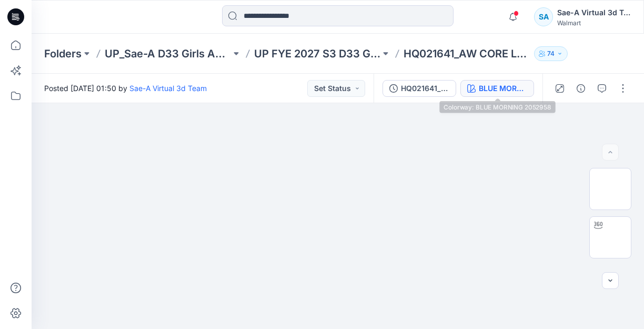 The image size is (644, 329). I want to click on div: Sae-A Virtual 3d Team, so click(594, 13).